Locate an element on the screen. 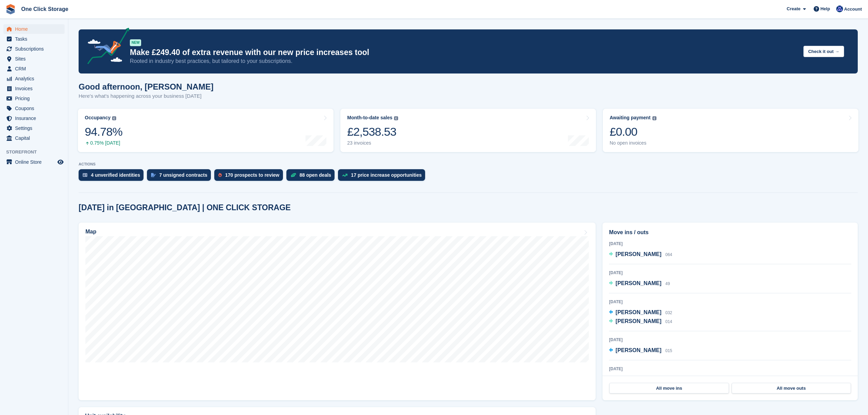 The width and height of the screenshot is (868, 415). a: 170 prospects to review is located at coordinates (250, 177).